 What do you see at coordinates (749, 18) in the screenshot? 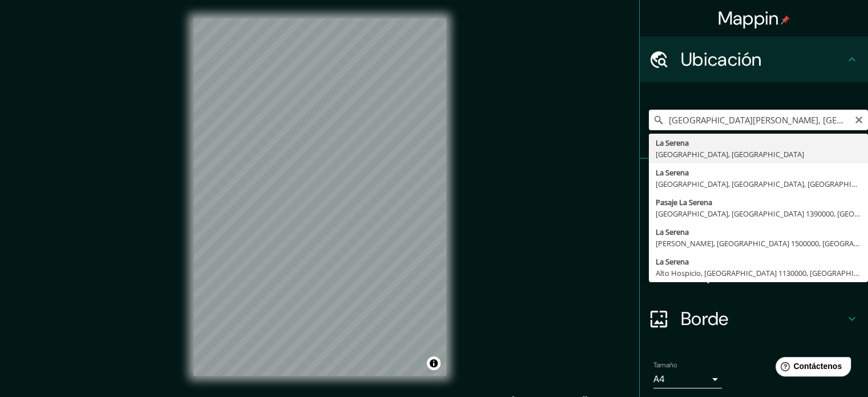
I see `font: Mappin` at bounding box center [749, 18].